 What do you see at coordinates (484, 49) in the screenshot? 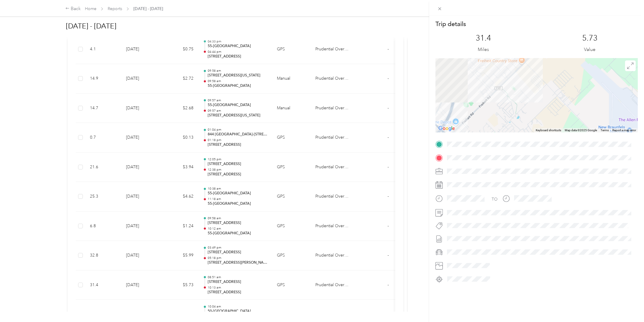
I see `p: Miles` at bounding box center [484, 49].